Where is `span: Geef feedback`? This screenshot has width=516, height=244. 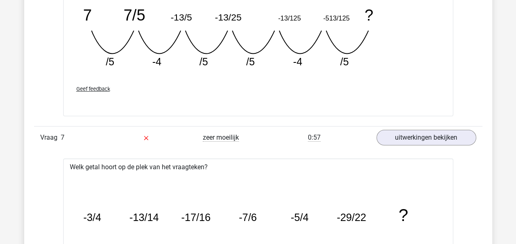
span: Geef feedback is located at coordinates (93, 89).